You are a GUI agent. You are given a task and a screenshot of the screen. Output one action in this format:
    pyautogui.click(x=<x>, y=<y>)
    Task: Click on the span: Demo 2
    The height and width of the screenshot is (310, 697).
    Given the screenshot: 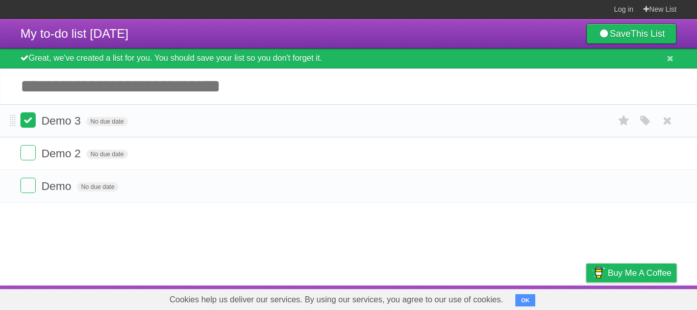 What is the action you would take?
    pyautogui.click(x=62, y=153)
    